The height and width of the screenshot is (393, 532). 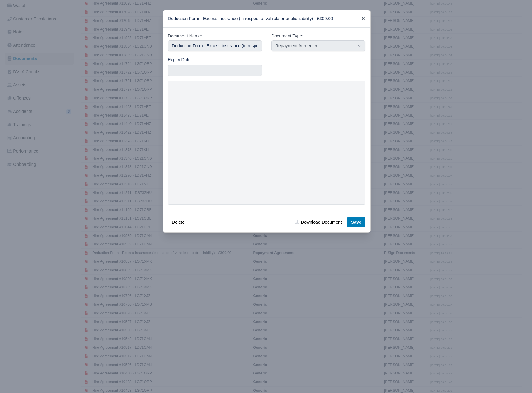 What do you see at coordinates (318, 222) in the screenshot?
I see `a: Download Document` at bounding box center [318, 222].